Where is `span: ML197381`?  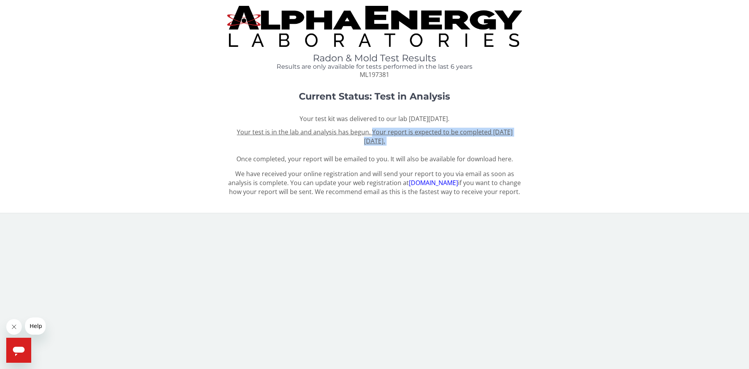 span: ML197381 is located at coordinates (374, 74).